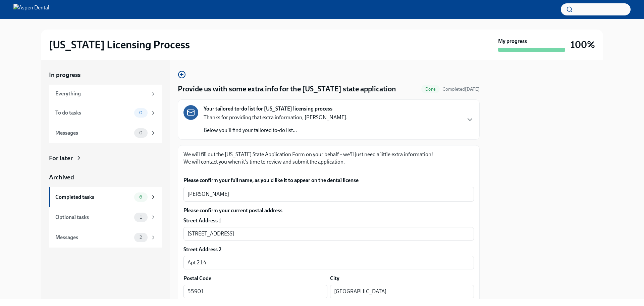  What do you see at coordinates (329, 181) in the screenshot?
I see `label: Please confirm your full name, as you'd like it to appear on the dental license` at bounding box center [329, 181].